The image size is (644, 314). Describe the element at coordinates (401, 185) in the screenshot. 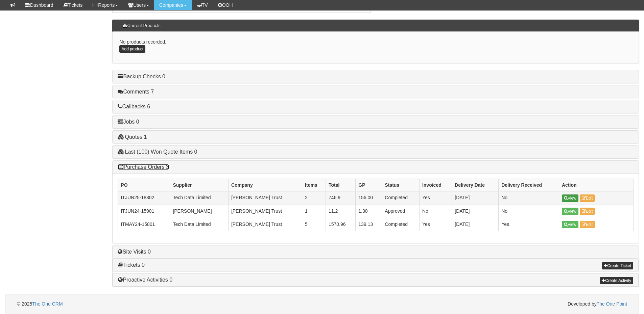

I see `th: Status` at that location.